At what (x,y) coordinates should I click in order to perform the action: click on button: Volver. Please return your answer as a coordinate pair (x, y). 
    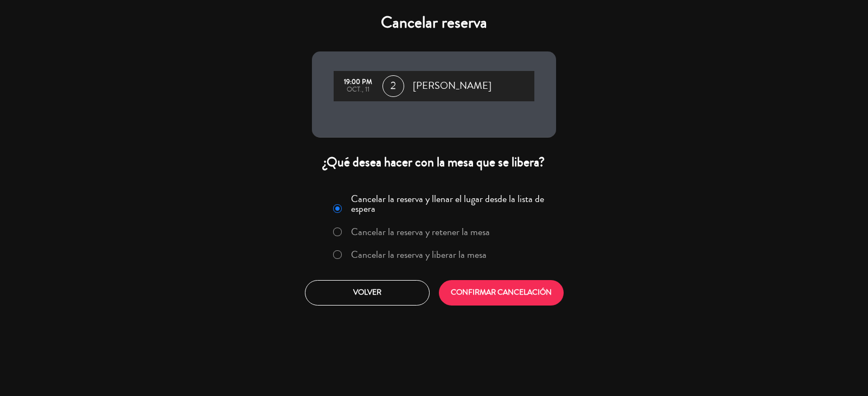
    Looking at the image, I should click on (367, 292).